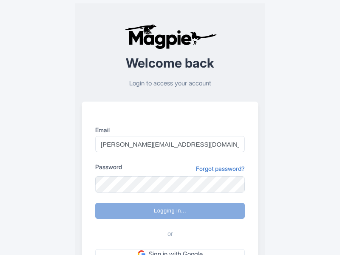  What do you see at coordinates (170, 37) in the screenshot?
I see `img: logo-ab69f6fb50320c5b225c76a69d11143b.png` at bounding box center [170, 37].